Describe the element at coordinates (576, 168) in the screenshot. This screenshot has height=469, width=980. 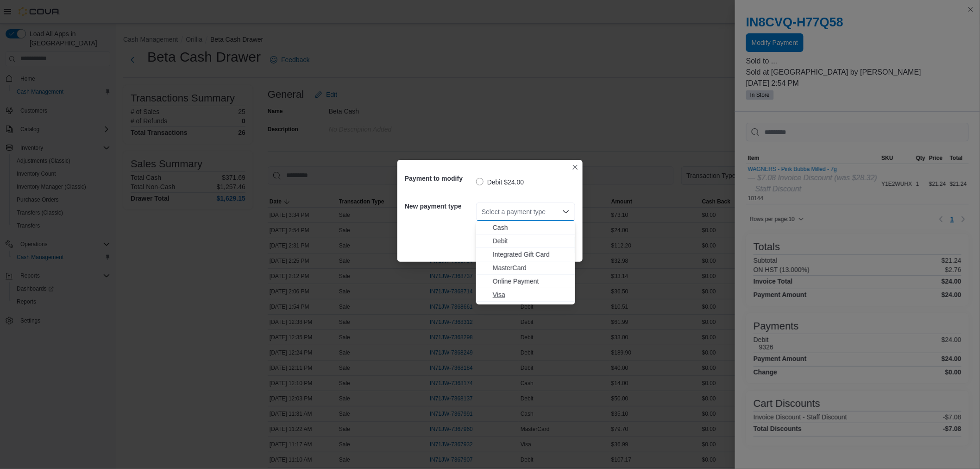
I see `button: Closes this modal window` at that location.